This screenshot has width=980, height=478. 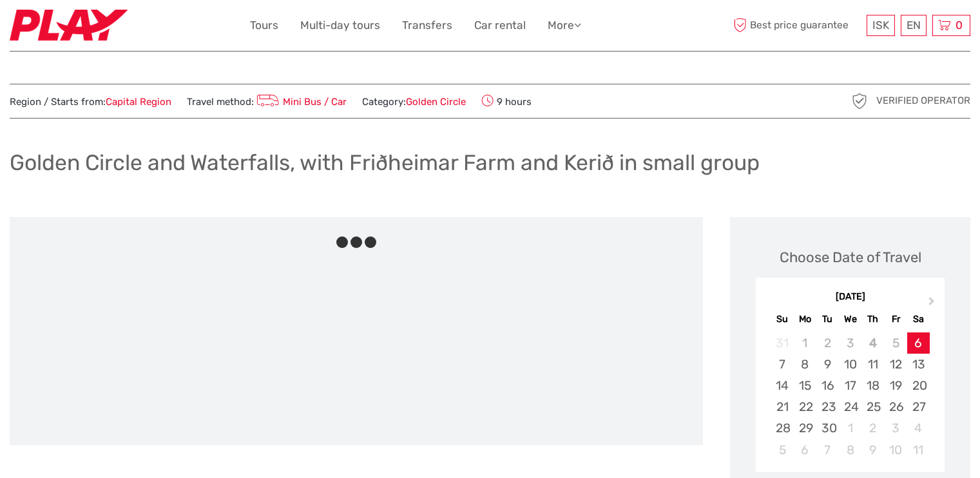 I want to click on div: Choose Thursday, September 11th, 2025, so click(x=872, y=364).